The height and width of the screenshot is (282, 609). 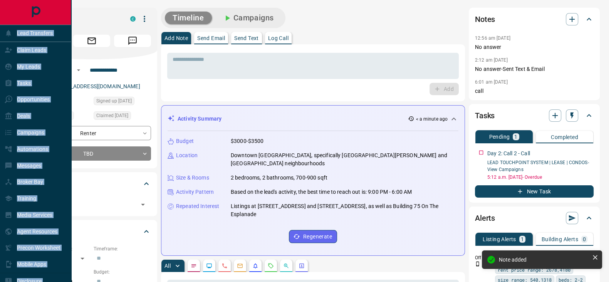 I want to click on svg: Emails, so click(x=240, y=266).